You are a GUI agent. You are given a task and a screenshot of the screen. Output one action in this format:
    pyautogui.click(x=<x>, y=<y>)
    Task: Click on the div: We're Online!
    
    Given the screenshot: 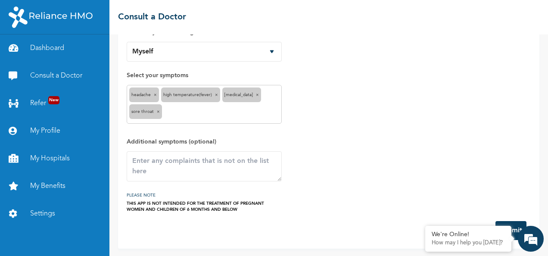 What is the action you would take?
    pyautogui.click(x=468, y=234)
    